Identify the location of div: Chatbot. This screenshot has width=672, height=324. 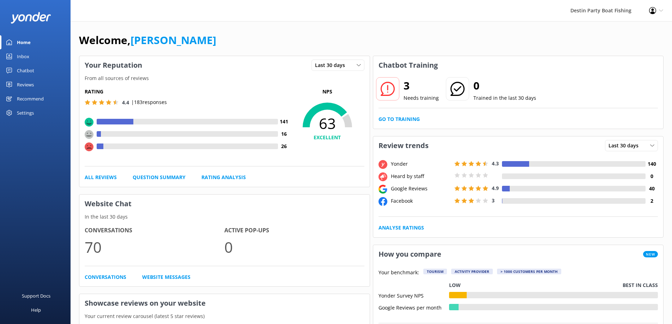
(25, 71).